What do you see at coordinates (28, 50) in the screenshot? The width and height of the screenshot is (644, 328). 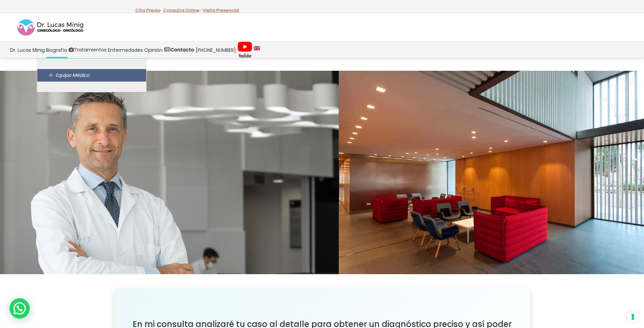 I see `span: Dr. Lucas Minig` at bounding box center [28, 50].